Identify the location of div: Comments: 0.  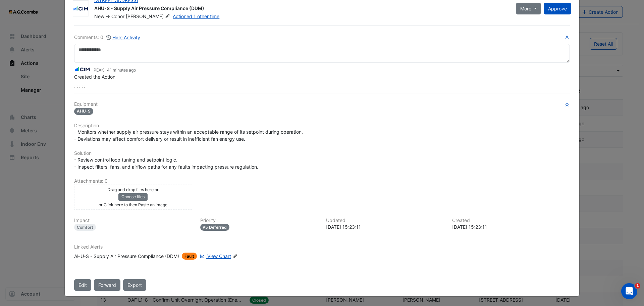
(108, 37).